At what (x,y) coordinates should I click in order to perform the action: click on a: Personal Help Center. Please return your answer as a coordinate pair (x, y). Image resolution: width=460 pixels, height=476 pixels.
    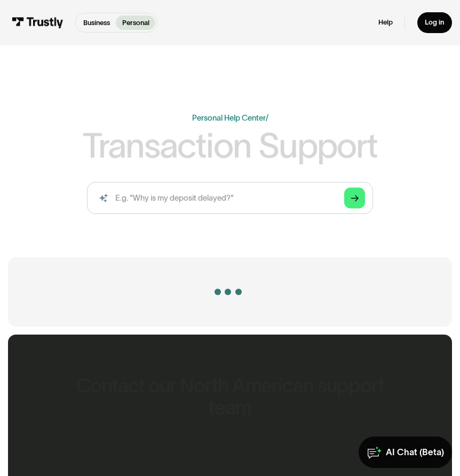
    Looking at the image, I should click on (229, 118).